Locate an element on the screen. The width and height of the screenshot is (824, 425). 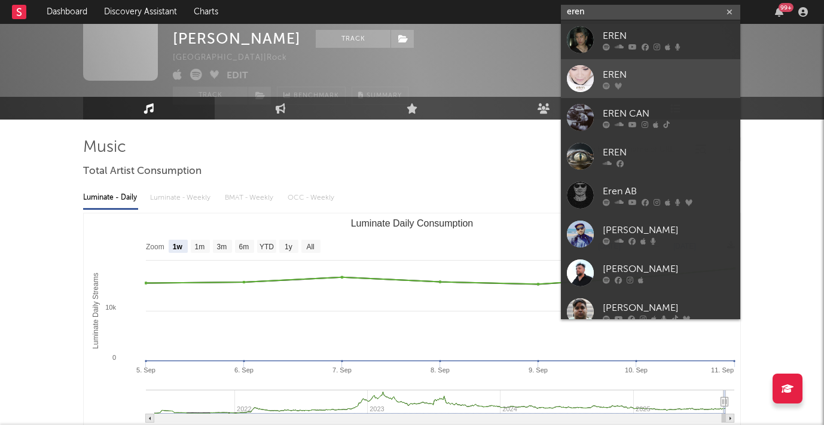
text: 3m is located at coordinates (222, 247).